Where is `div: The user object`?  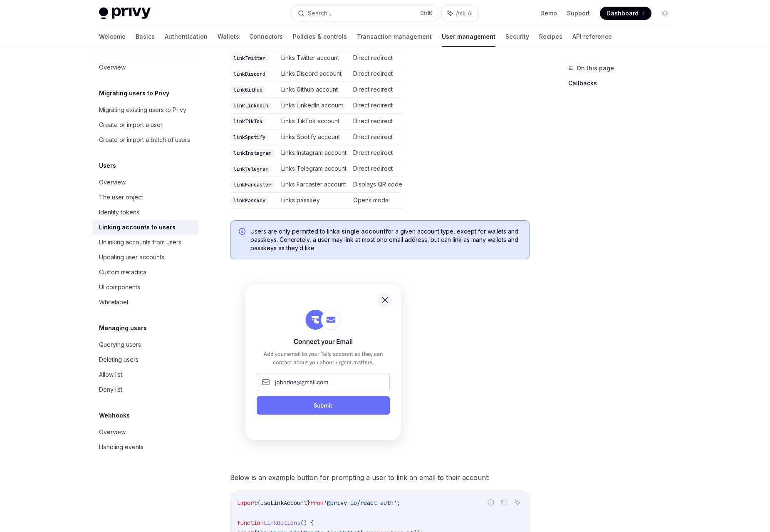
div: The user object is located at coordinates (121, 197).